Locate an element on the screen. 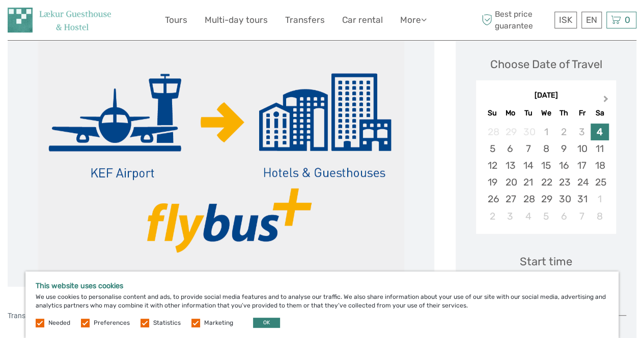 The image size is (644, 338). div: Choose Sunday, November 2nd, 2025 is located at coordinates (492, 216).